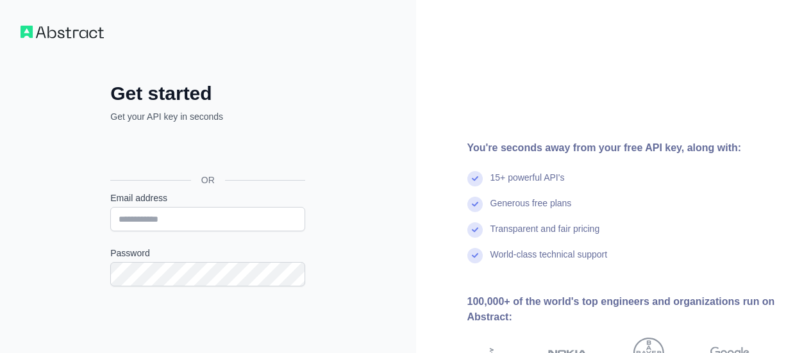 The height and width of the screenshot is (353, 811). What do you see at coordinates (531, 210) in the screenshot?
I see `div: Generous free plans` at bounding box center [531, 210].